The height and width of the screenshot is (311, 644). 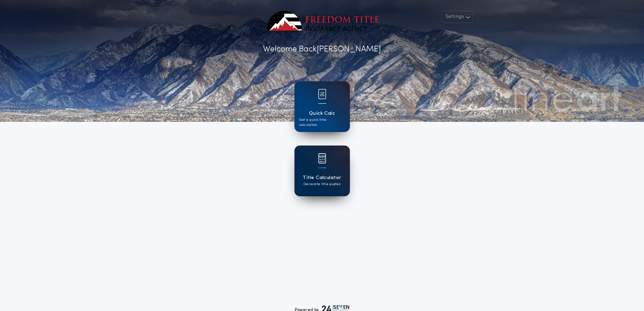 What do you see at coordinates (322, 171) in the screenshot?
I see `a: card iconTitle CalculatorGenerate title quotes` at bounding box center [322, 171].